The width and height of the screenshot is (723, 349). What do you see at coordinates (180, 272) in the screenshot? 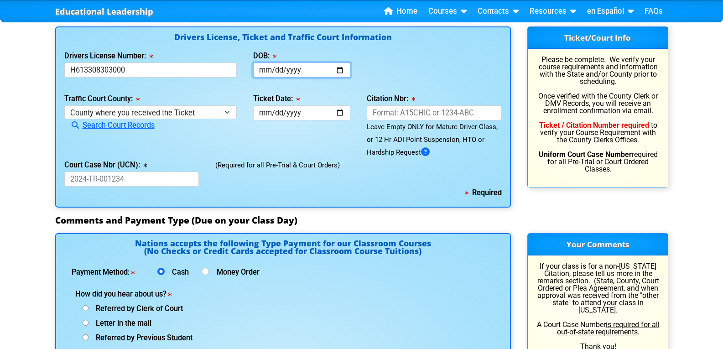
I see `label: Cash` at bounding box center [180, 272].